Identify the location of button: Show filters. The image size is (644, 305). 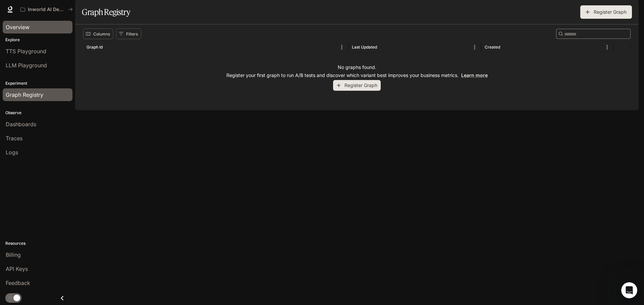
(129, 34).